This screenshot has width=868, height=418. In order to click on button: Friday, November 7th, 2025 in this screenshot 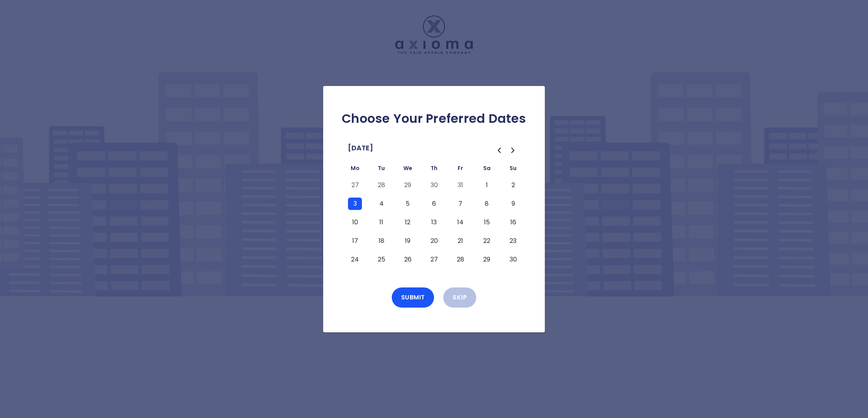, I will do `click(460, 204)`.